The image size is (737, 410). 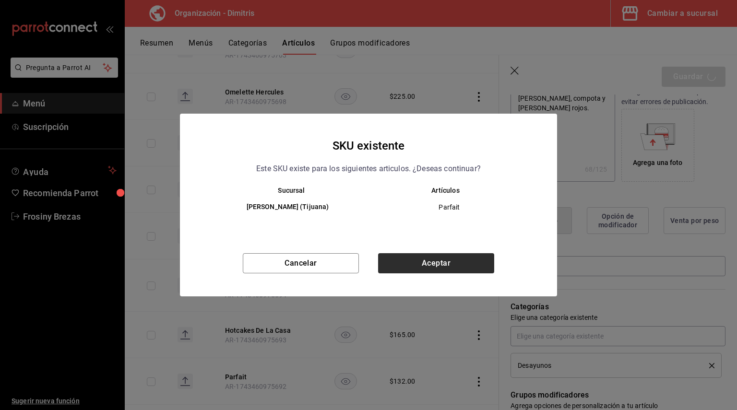 I want to click on p: Este SKU existe para los siguientes articulos. ¿Deseas continuar?, so click(x=369, y=169).